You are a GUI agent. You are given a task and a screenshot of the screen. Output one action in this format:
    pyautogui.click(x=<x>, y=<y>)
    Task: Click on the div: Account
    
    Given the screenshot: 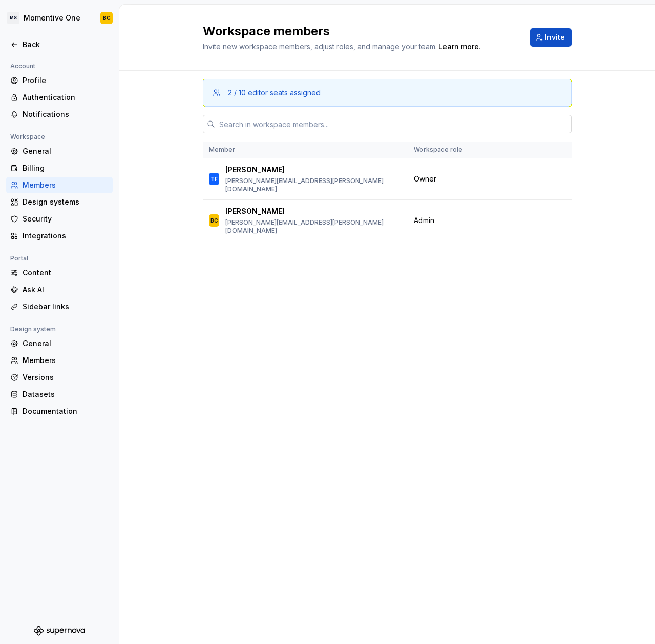 What is the action you would take?
    pyautogui.click(x=23, y=66)
    